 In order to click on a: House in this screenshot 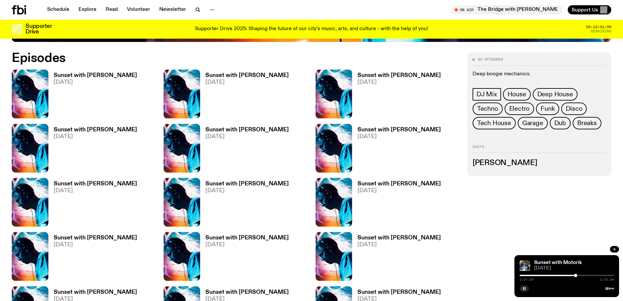, I will do `click(517, 94)`.